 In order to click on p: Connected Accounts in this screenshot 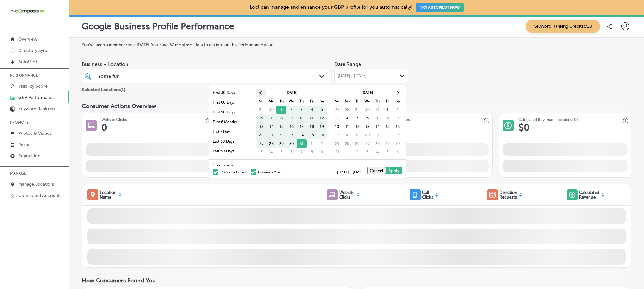, I will do `click(40, 196)`.